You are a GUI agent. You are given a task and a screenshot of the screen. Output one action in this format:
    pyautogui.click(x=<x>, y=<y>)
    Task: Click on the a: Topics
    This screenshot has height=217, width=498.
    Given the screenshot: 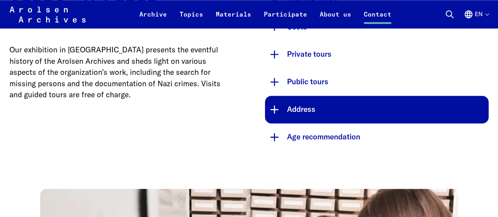 What is the action you would take?
    pyautogui.click(x=191, y=19)
    